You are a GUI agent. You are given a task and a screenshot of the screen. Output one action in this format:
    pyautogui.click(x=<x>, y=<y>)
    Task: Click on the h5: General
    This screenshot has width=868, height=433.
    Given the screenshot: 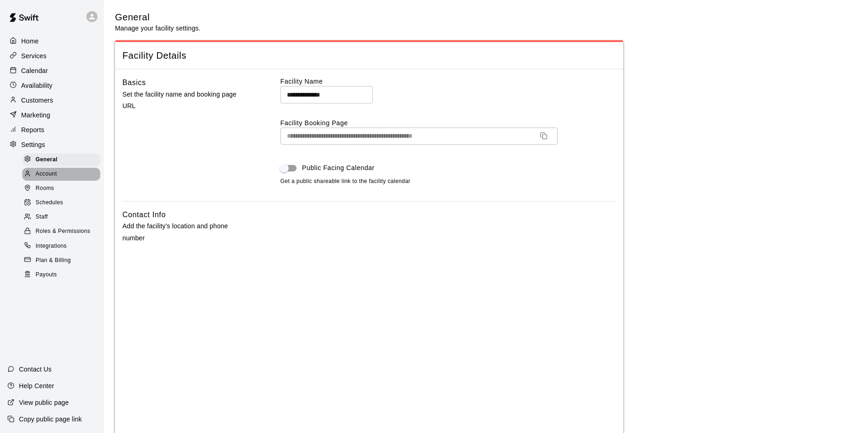 What is the action you would take?
    pyautogui.click(x=158, y=17)
    